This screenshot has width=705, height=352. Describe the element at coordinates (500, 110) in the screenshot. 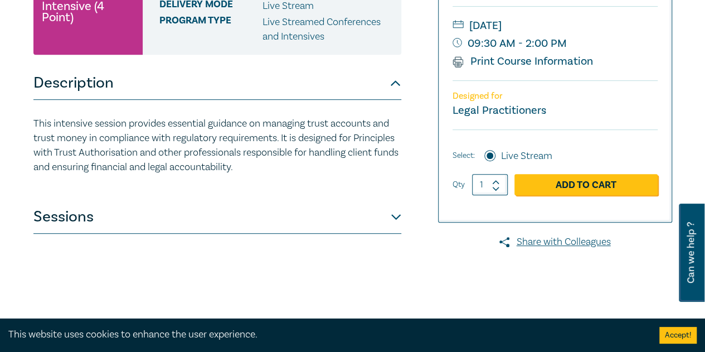

I see `small: Legal Practitioners` at that location.